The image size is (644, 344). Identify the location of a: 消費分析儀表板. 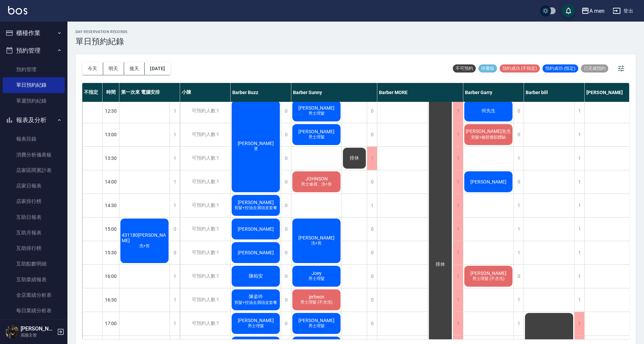
(34, 155).